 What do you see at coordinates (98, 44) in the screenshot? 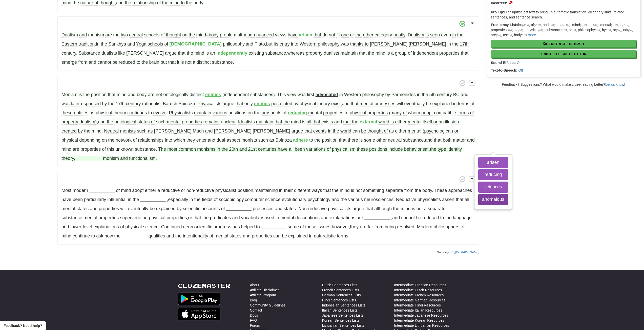
I see `span: in` at bounding box center [98, 44].